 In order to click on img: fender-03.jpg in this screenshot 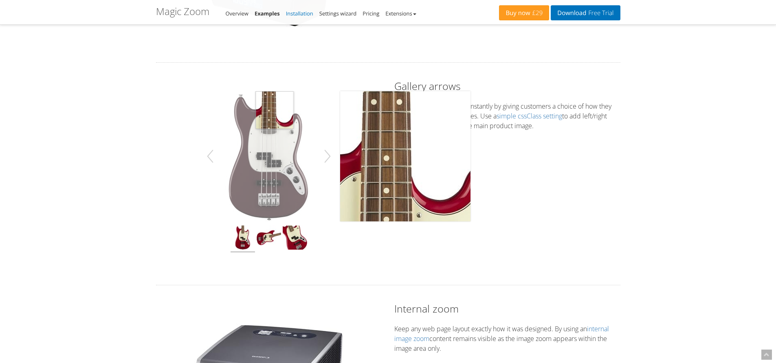, I will do `click(295, 239)`.